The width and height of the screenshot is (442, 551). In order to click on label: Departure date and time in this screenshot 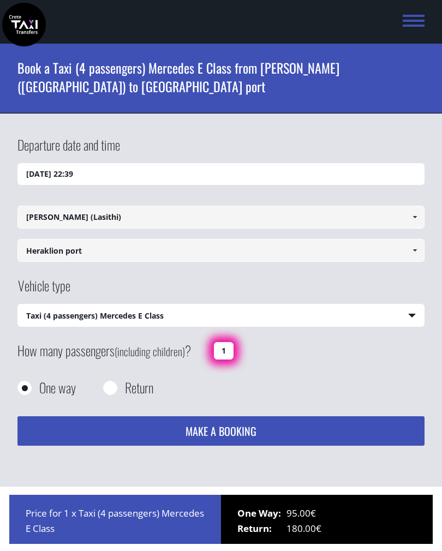, I will do `click(69, 149)`.